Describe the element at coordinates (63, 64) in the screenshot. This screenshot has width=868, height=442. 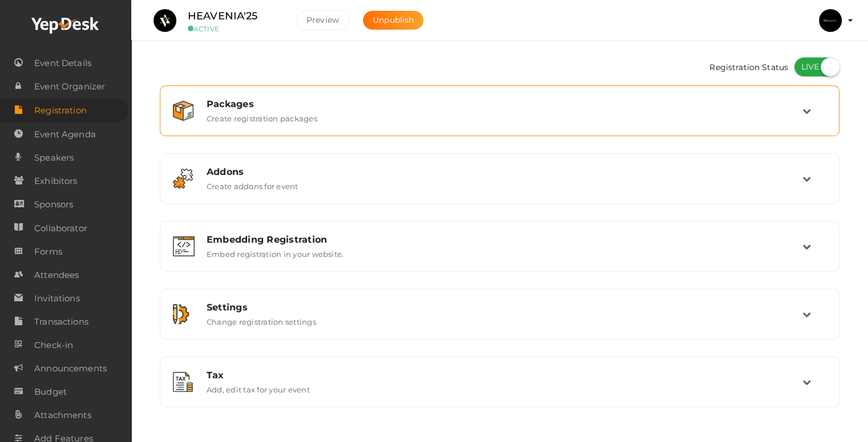
I see `span: Event Details` at that location.